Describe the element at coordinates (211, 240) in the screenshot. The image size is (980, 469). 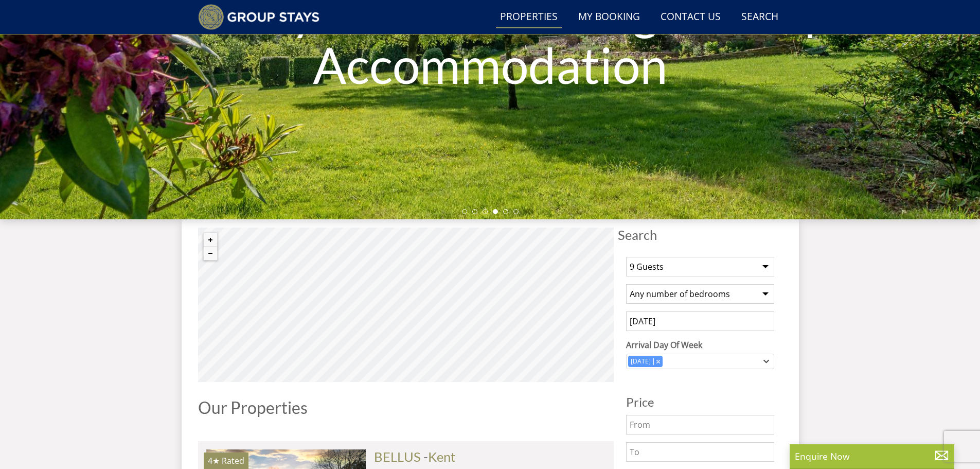
I see `button: Zoom in` at that location.